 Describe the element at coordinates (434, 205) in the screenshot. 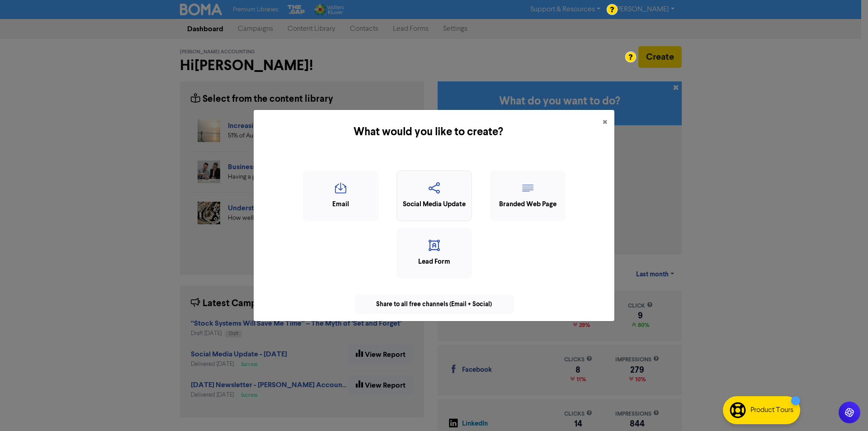

I see `div: Social Media Update` at that location.